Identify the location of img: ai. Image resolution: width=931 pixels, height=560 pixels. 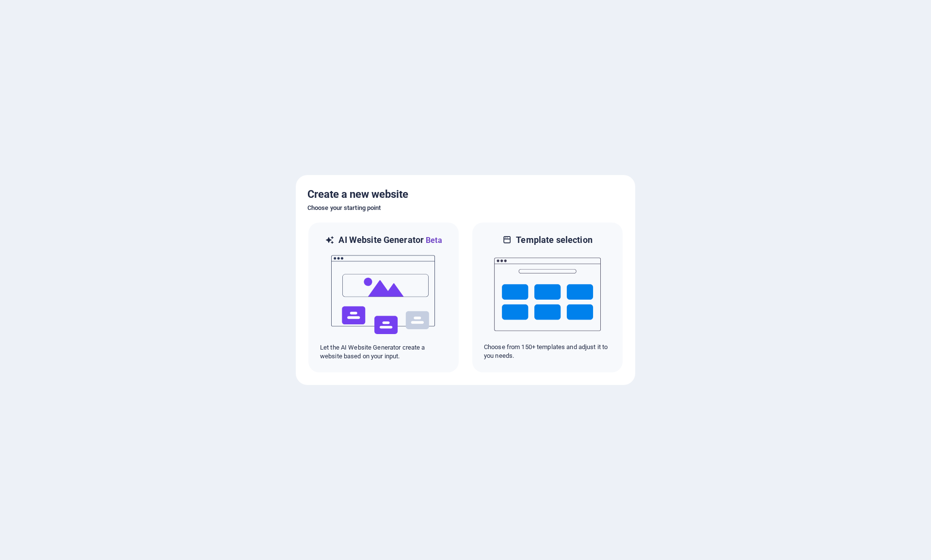
(384, 295).